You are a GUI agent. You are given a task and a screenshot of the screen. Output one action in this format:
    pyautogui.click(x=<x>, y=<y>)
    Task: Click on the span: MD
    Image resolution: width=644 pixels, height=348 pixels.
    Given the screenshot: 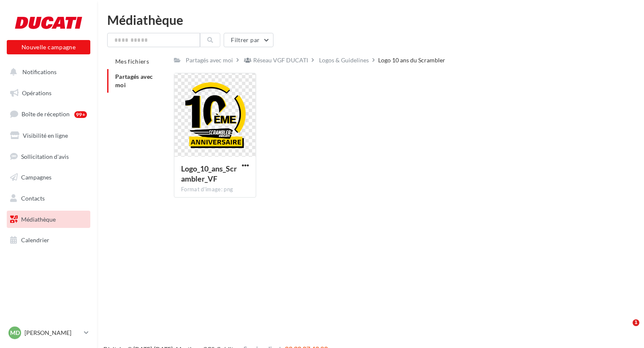 What is the action you would take?
    pyautogui.click(x=14, y=333)
    